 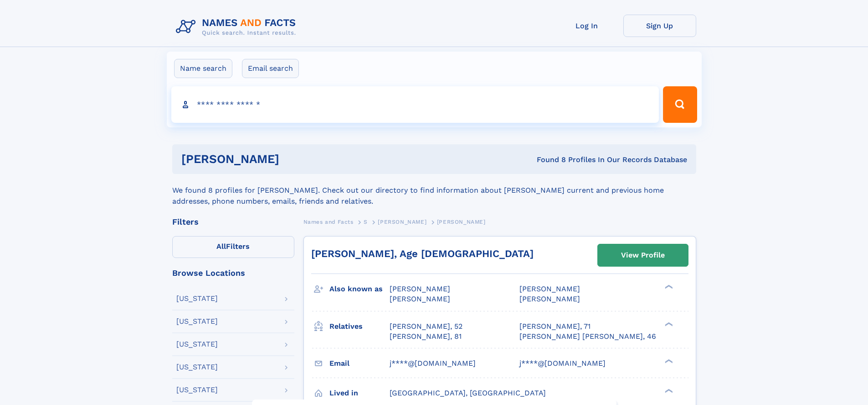 I want to click on div: Found 8 Profiles In Our Records Database, so click(x=547, y=160).